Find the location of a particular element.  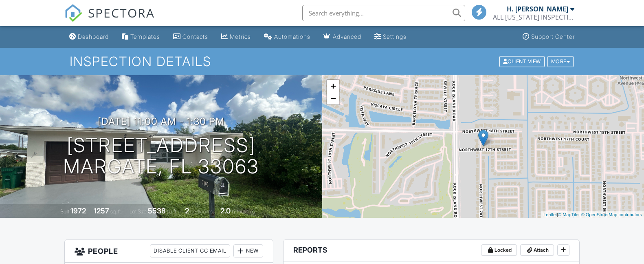

a: Support Center is located at coordinates (549, 37).